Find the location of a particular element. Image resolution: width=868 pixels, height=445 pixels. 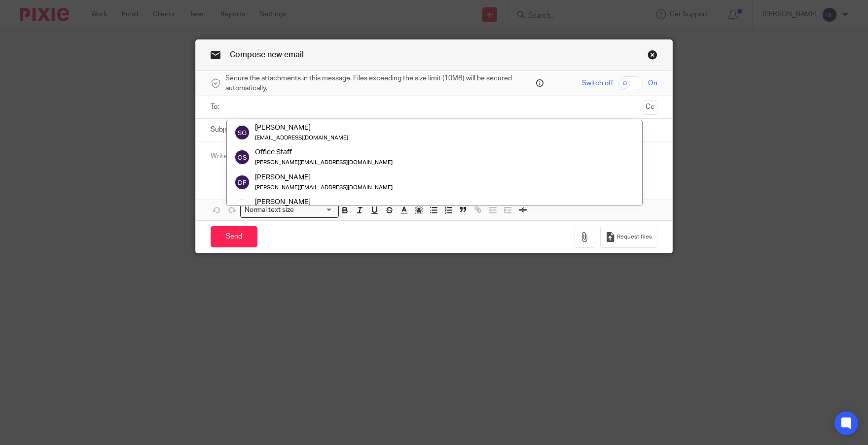

label: Subject: is located at coordinates (223, 130).